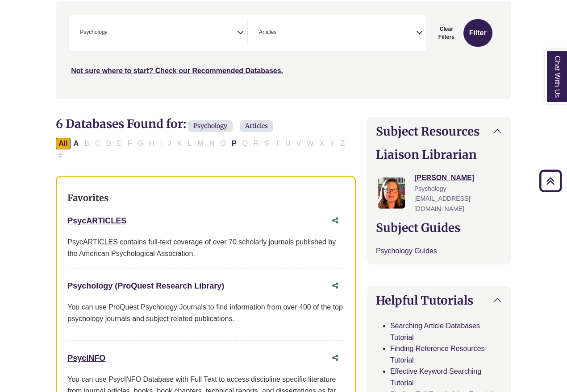  Describe the element at coordinates (146, 286) in the screenshot. I see `a: Psychology (ProQuest Research Library)` at that location.